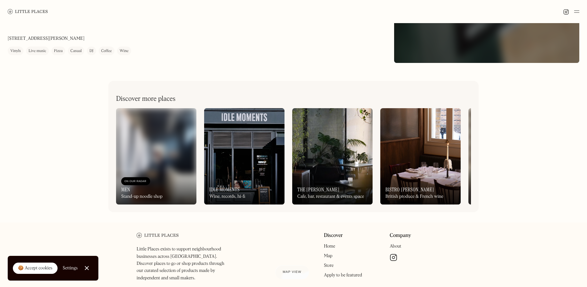 Image resolution: width=587 pixels, height=287 pixels. Describe the element at coordinates (58, 51) in the screenshot. I see `div: Pizza` at that location.